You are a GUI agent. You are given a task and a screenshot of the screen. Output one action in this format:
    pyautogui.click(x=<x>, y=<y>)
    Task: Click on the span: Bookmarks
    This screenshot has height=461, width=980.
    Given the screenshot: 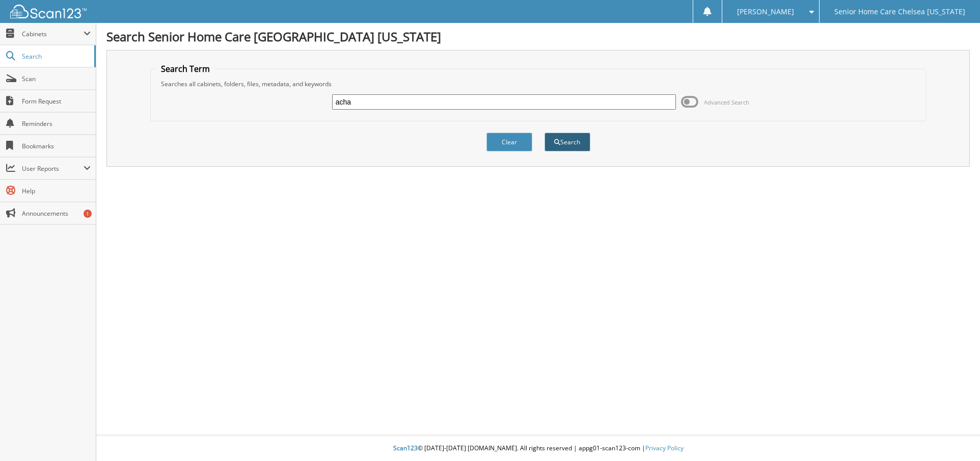 What is the action you would take?
    pyautogui.click(x=56, y=146)
    